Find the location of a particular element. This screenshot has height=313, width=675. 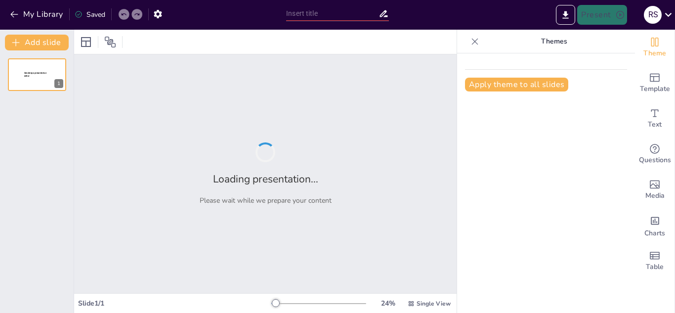

div: Saved is located at coordinates (90, 14).